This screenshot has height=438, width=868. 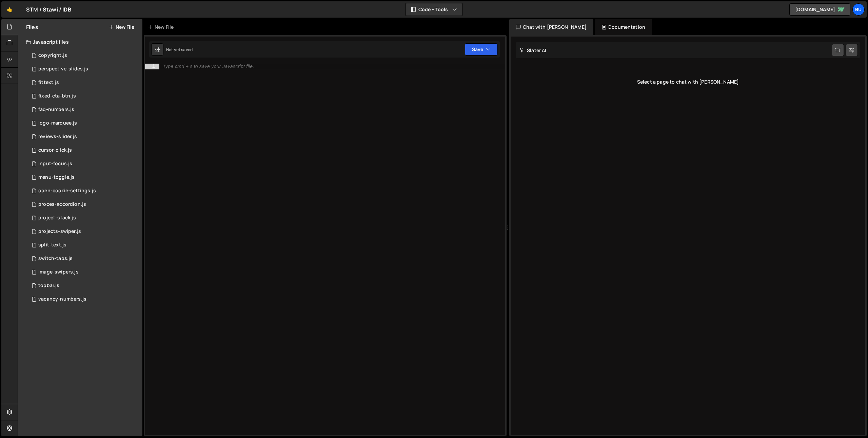 I want to click on div: 11873/29420.js, so click(x=84, y=191).